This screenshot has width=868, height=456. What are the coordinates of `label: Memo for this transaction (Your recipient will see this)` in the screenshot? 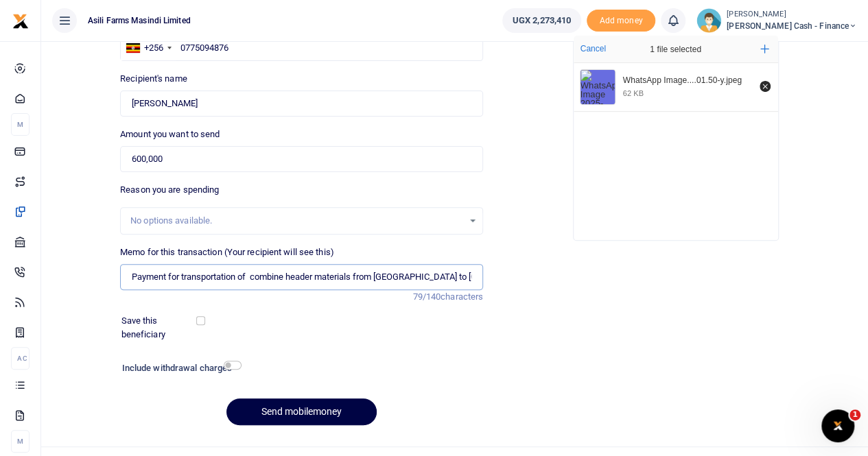 It's located at (227, 252).